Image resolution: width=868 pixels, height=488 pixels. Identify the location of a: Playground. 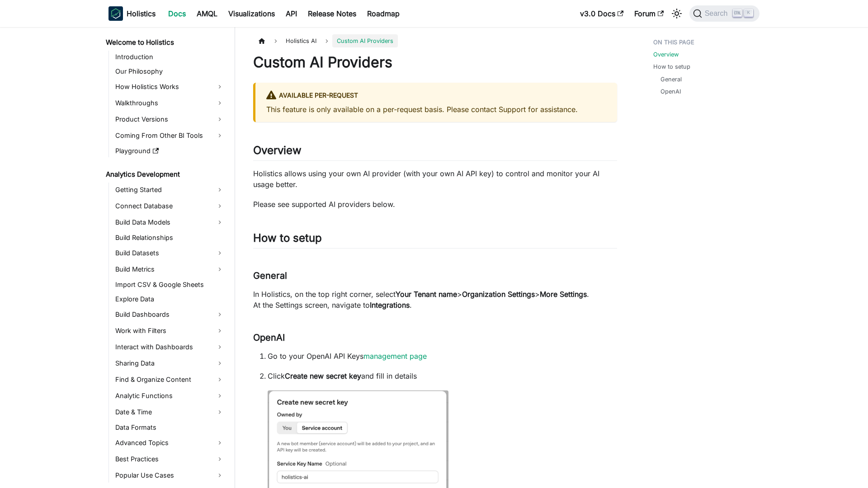
(169, 151).